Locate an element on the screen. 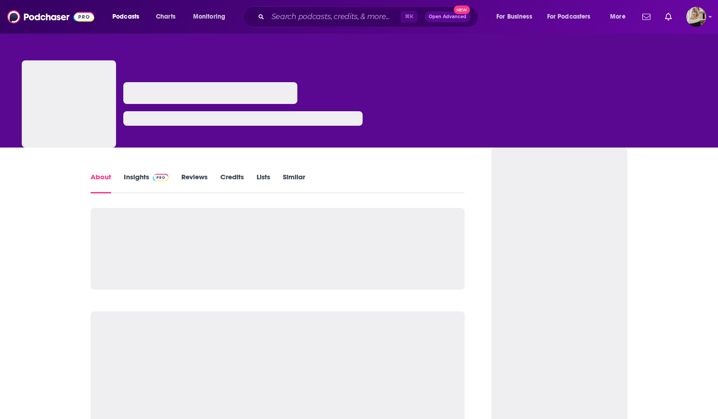  span: Open Advanced is located at coordinates (448, 17).